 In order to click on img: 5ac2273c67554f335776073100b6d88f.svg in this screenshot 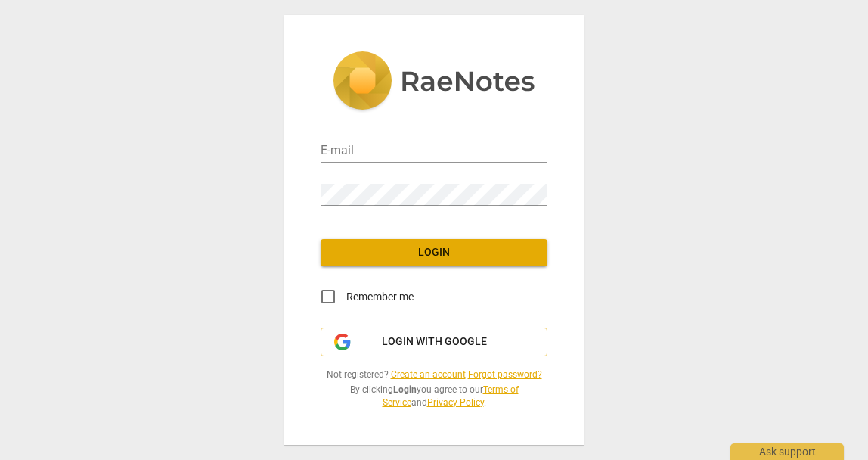, I will do `click(434, 83)`.